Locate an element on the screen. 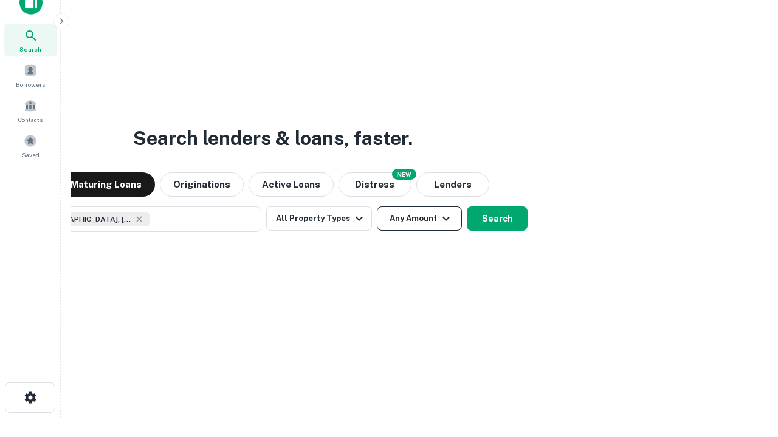 This screenshot has width=778, height=437. div: Borrowers is located at coordinates (30, 75).